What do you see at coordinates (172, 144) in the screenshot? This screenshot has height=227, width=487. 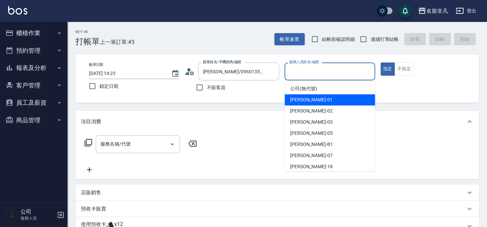 I see `button: Open` at bounding box center [172, 144].